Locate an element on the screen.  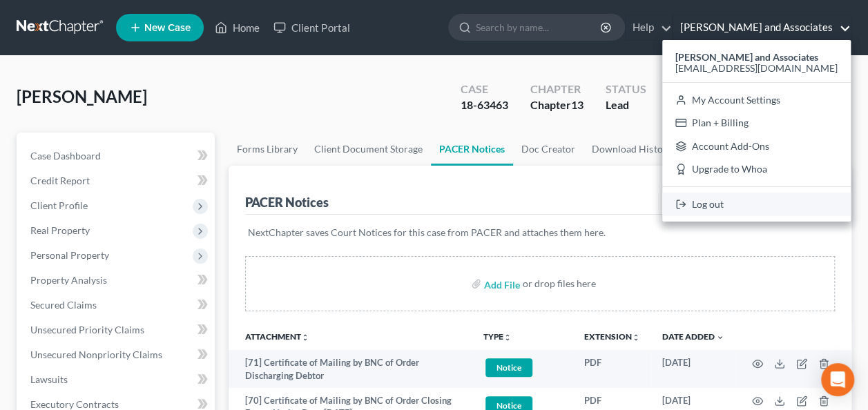
p: NextChapter saves Court Notices for this case from PACER and attaches them here. is located at coordinates (540, 232).